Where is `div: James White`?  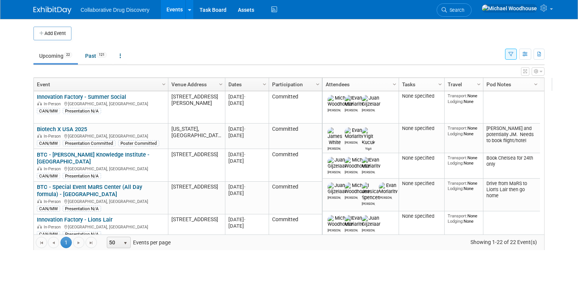 div: James White is located at coordinates (334, 148).